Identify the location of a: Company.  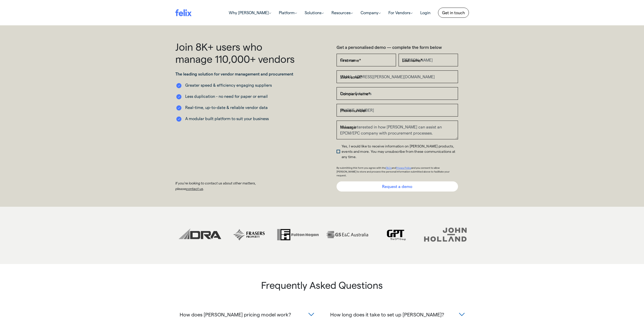
(371, 13).